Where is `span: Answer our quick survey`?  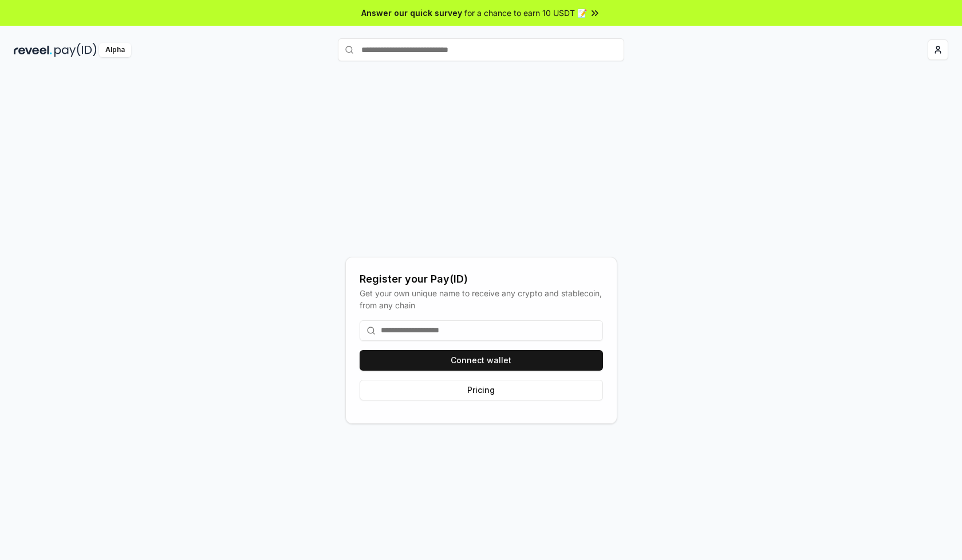 span: Answer our quick survey is located at coordinates (412, 13).